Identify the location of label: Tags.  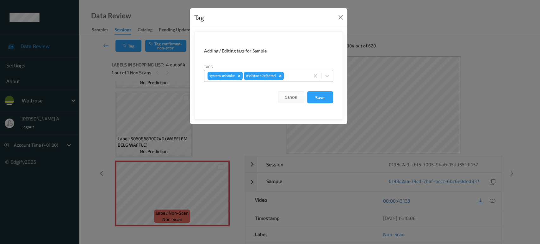
(208, 67).